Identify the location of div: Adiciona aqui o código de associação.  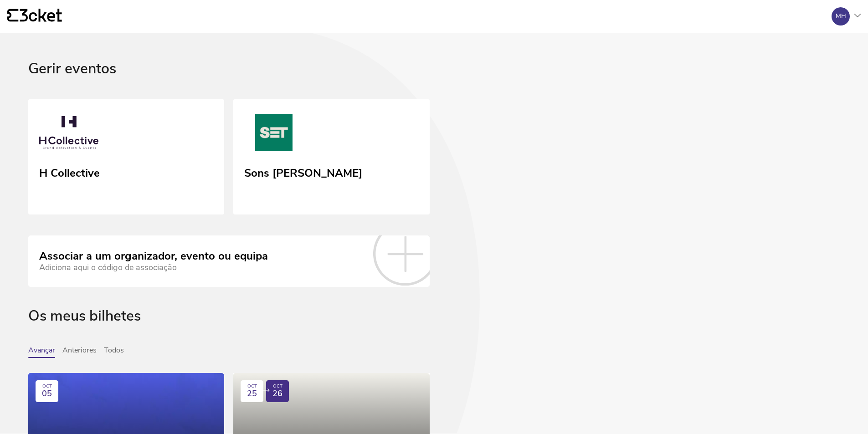
(154, 267).